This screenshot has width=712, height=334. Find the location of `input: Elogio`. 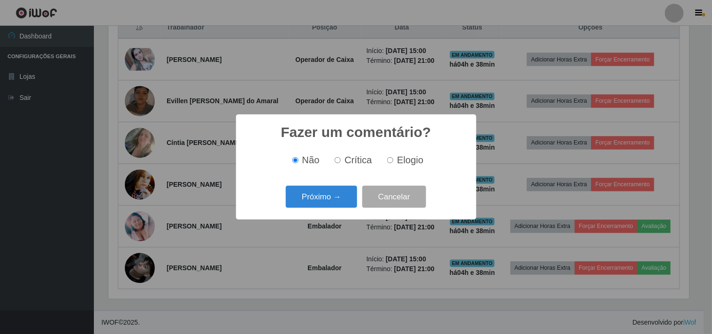

input: Elogio is located at coordinates (390, 160).